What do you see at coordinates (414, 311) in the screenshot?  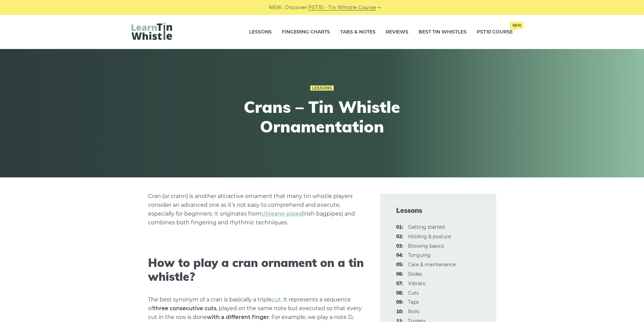 I see `a: 10:Rolls` at bounding box center [414, 311].